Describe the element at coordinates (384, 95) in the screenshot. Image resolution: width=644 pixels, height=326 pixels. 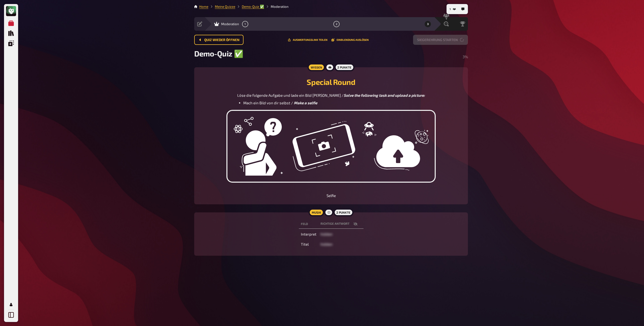
I see `span: Solve the following task and upload a picture:` at that location.